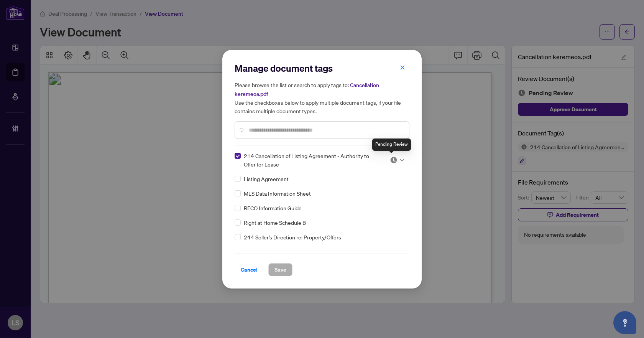  What do you see at coordinates (403, 67) in the screenshot?
I see `span: close` at bounding box center [403, 67].